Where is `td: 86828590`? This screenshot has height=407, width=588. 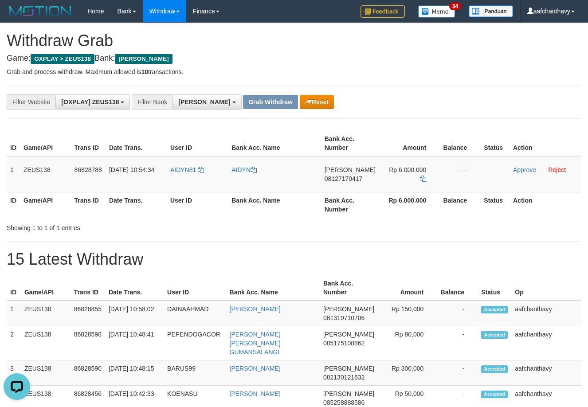
td: 86828590 is located at coordinates (88, 373).